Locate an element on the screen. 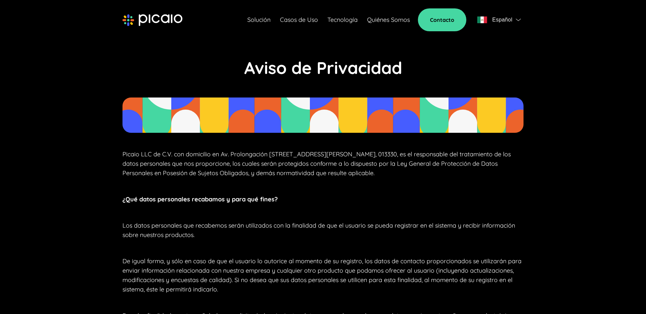  p: ¿Qué datos personales recabamos y para qué fines? is located at coordinates (323, 200).